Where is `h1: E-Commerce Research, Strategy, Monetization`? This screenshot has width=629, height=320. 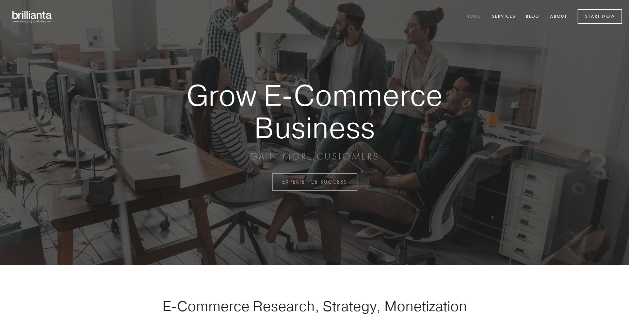 h1: E-Commerce Research, Strategy, Monetization is located at coordinates (314, 306).